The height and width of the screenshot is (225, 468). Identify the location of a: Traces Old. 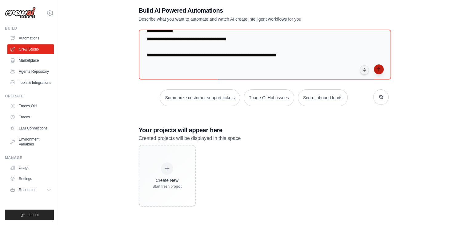
(30, 106).